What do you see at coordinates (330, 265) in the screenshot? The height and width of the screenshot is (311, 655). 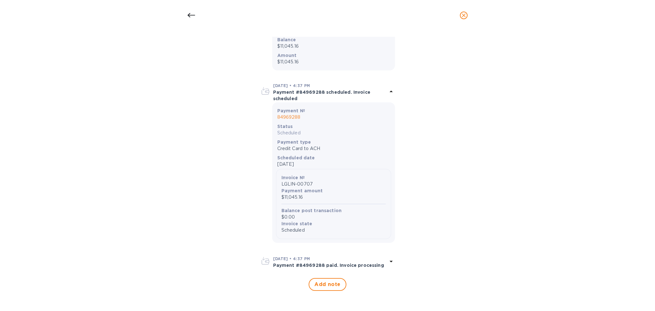 I see `p: Payment #84969288 paid. Invoice processing` at bounding box center [330, 265].